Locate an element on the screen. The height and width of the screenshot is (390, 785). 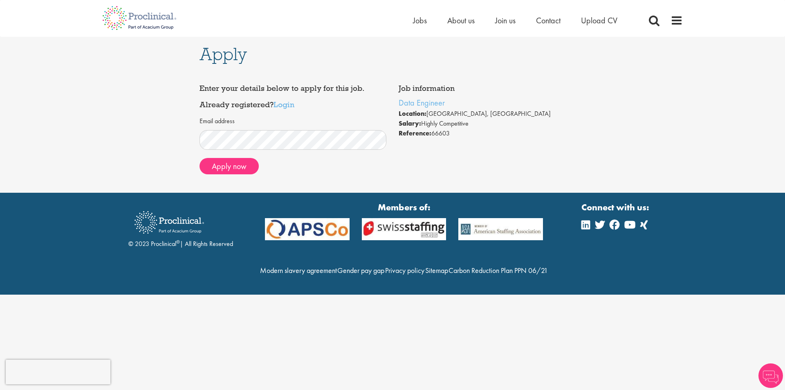
button: Apply now is located at coordinates (229, 166).